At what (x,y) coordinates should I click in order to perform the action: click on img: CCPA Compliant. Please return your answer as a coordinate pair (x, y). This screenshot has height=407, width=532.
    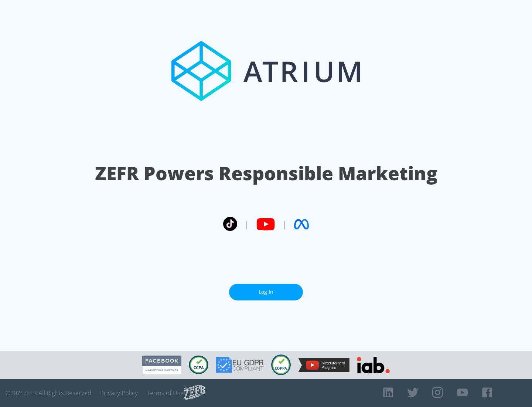
    Looking at the image, I should click on (198, 364).